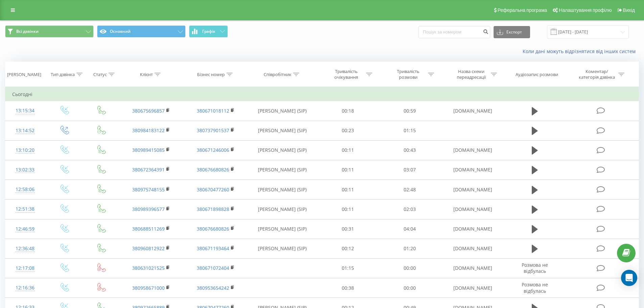 Image resolution: width=644 pixels, height=308 pixels. What do you see at coordinates (278, 75) in the screenshot?
I see `div: Співробітник` at bounding box center [278, 75].